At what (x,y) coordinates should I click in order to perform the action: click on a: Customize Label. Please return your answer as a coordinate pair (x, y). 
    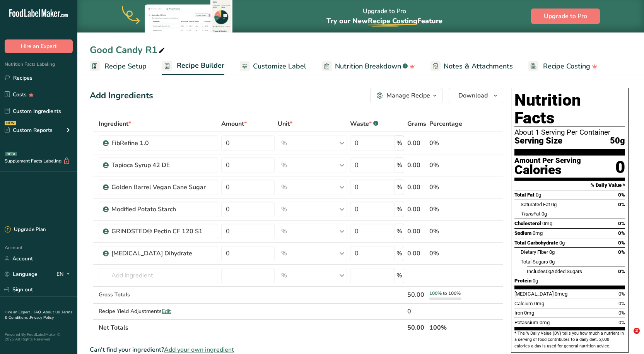
    Looking at the image, I should click on (273, 66).